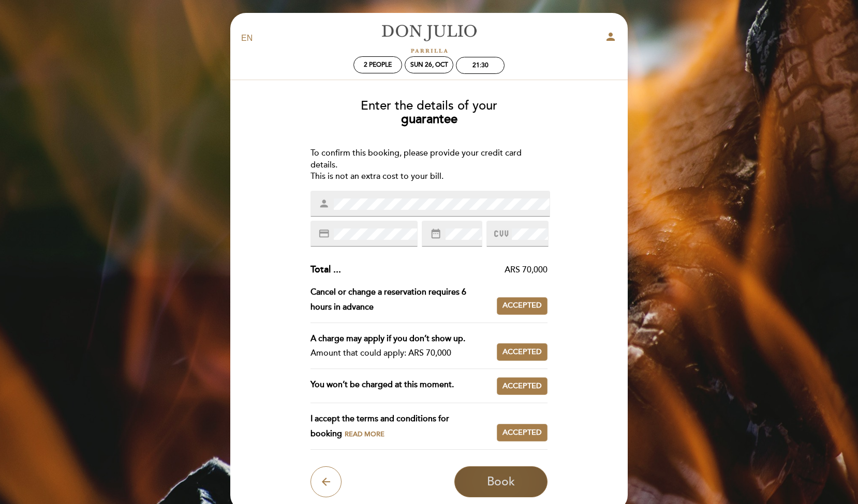 The height and width of the screenshot is (504, 858). What do you see at coordinates (429, 165) in the screenshot?
I see `div: To confirm this booking, please provide your credit card details. This is not an extra cost to yo...` at bounding box center [429, 165].